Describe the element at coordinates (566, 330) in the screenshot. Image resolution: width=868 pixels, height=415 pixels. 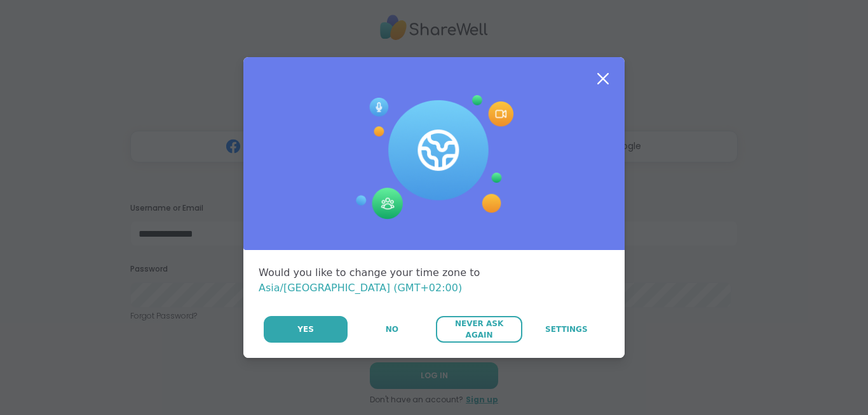
I see `span: Settings` at that location.